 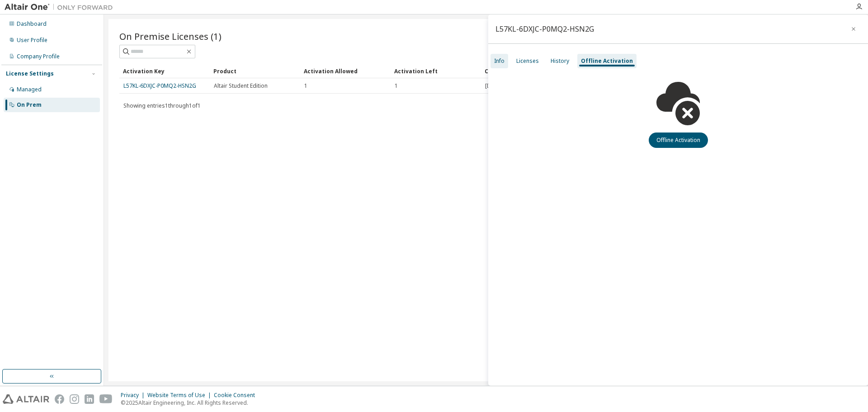 I want to click on img: linkedin.svg, so click(x=89, y=399).